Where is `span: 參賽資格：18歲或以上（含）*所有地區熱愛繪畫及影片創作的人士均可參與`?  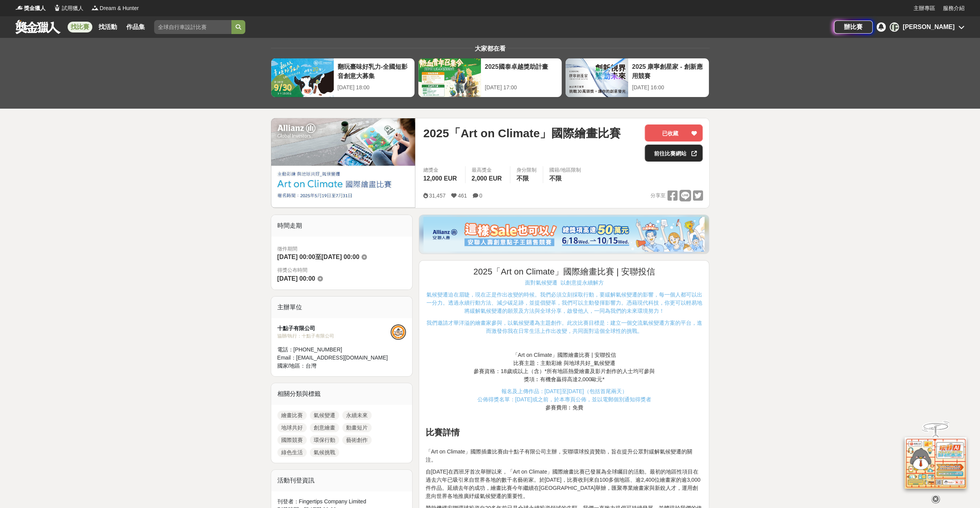
span: 參賽資格：18歲或以上（含）*所有地區熱愛繪畫及影片創作的人士均可參與 is located at coordinates (564, 371).